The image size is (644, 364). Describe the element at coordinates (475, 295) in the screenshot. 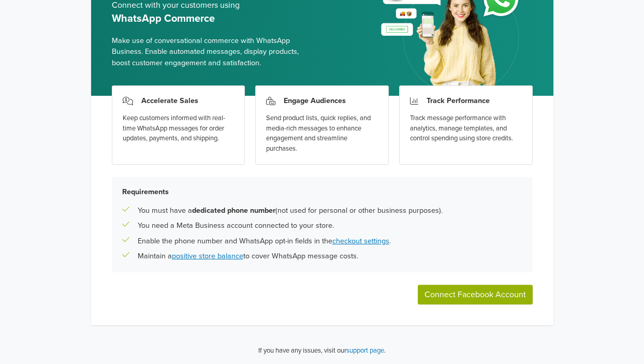

I see `button: Connect Facebook Account` at that location.